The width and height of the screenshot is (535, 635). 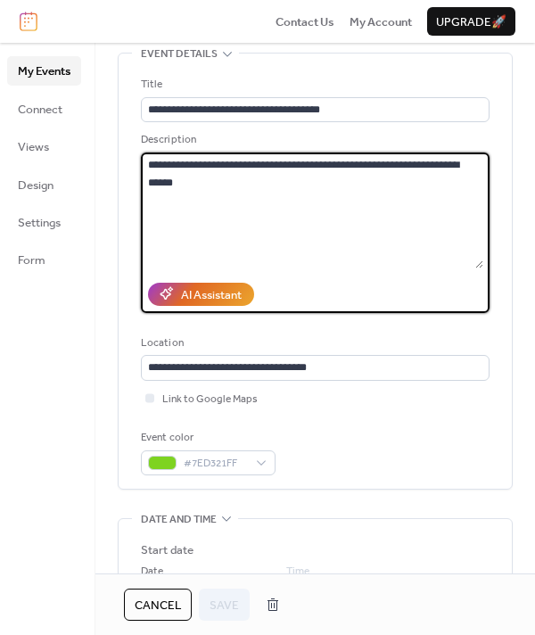 I want to click on span: My Events, so click(x=44, y=71).